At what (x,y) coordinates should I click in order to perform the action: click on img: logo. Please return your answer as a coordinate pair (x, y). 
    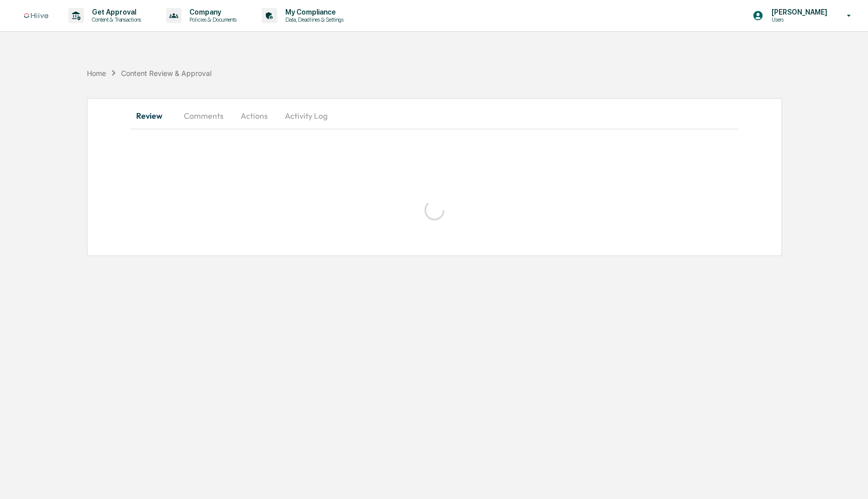
    Looking at the image, I should click on (36, 15).